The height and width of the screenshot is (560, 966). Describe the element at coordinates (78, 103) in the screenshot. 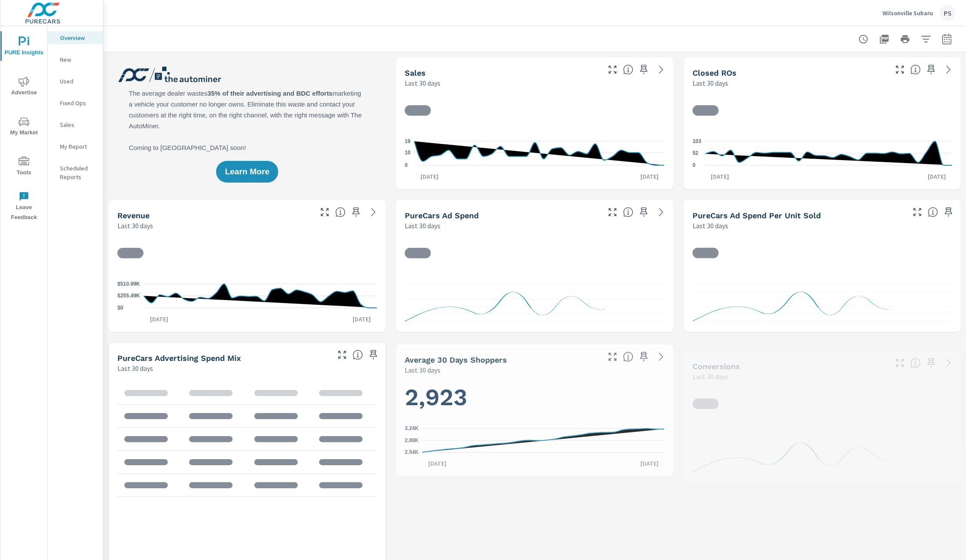

I see `p: Fixed Ops` at that location.